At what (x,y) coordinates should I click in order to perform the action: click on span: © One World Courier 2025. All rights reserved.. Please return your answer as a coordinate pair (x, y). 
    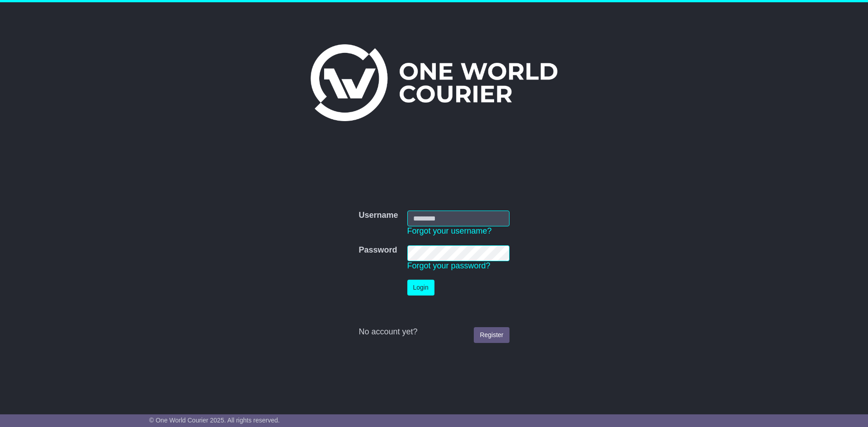
    Looking at the image, I should click on (215, 420).